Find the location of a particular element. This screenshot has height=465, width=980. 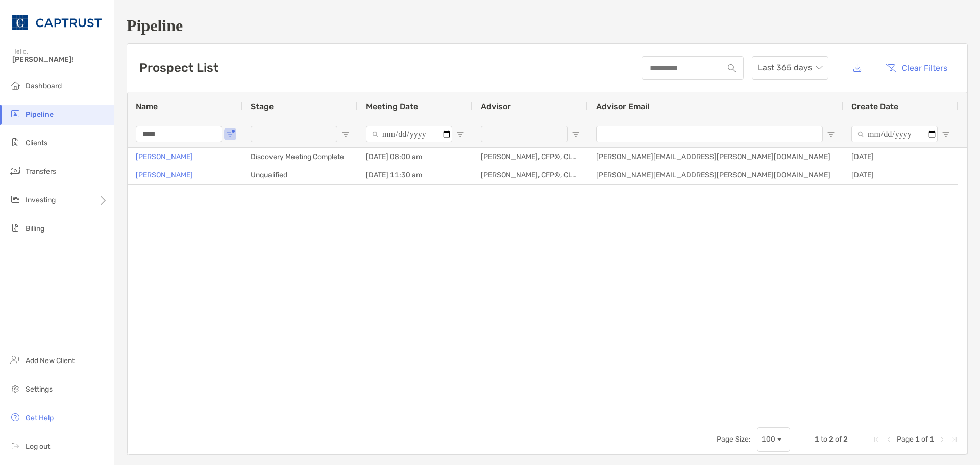

div: Next Page is located at coordinates (942, 440).